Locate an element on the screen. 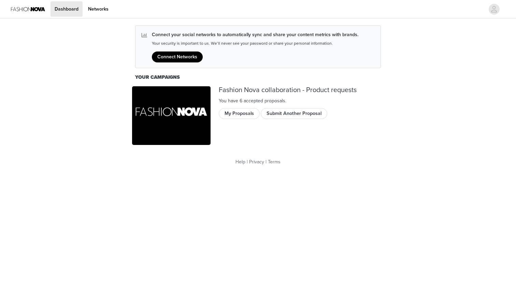 This screenshot has height=295, width=516. a: Terms is located at coordinates (274, 162).